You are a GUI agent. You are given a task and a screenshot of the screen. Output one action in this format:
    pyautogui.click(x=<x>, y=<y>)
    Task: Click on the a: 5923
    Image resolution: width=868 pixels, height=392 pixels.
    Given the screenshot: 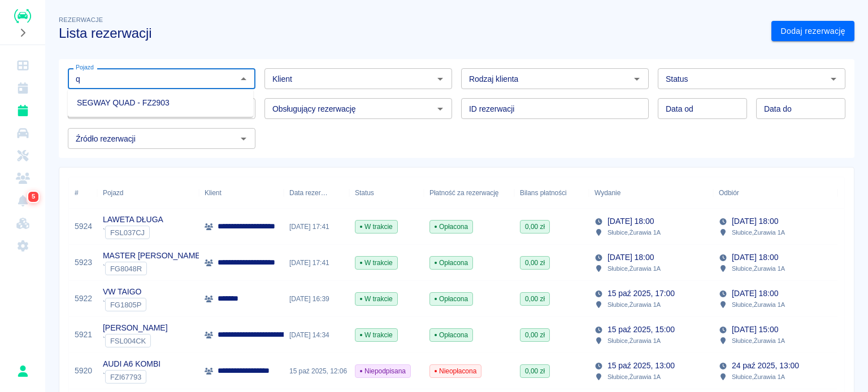 What is the action you would take?
    pyautogui.click(x=83, y=263)
    